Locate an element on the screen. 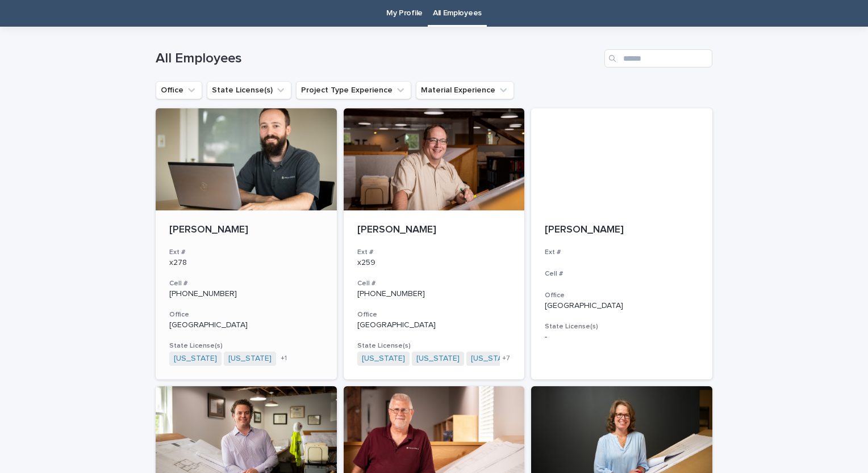 The image size is (868, 473). a: x259 is located at coordinates (366, 263).